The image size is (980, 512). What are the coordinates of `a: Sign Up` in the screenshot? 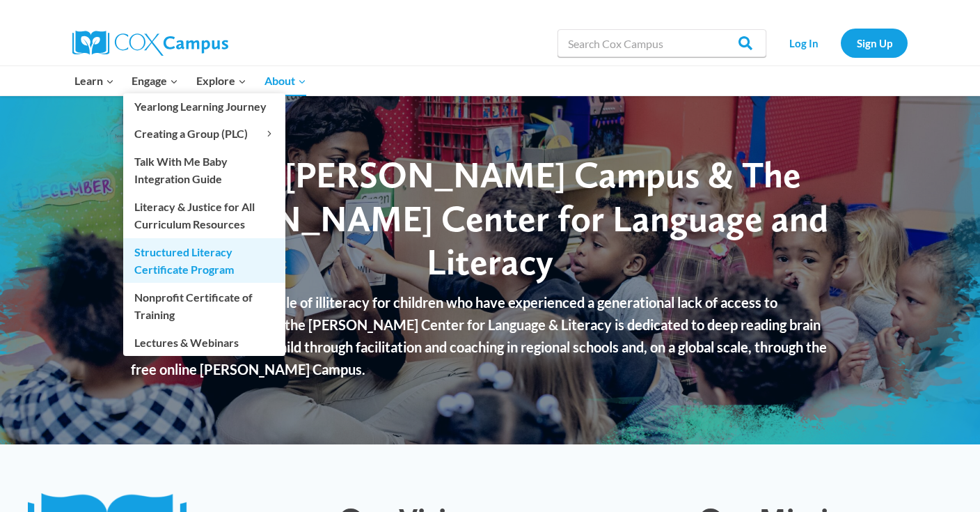 It's located at (874, 43).